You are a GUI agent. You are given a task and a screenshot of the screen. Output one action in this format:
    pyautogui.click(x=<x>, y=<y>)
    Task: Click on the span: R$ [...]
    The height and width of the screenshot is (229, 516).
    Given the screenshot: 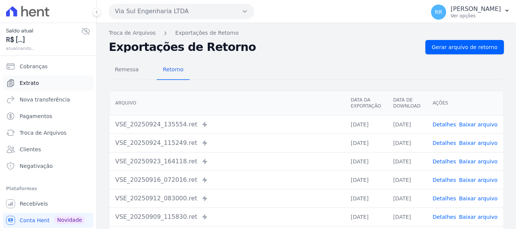 What is the action you would take?
    pyautogui.click(x=43, y=40)
    